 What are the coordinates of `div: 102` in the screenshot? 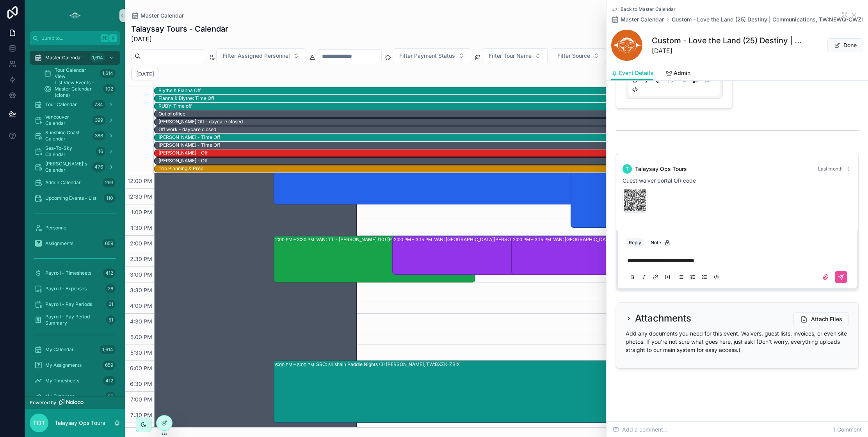 It's located at (109, 89).